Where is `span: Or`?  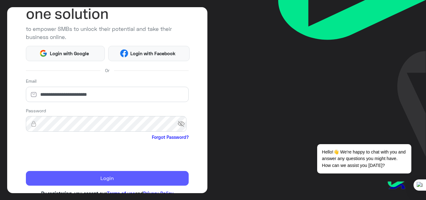 span: Or is located at coordinates (107, 70).